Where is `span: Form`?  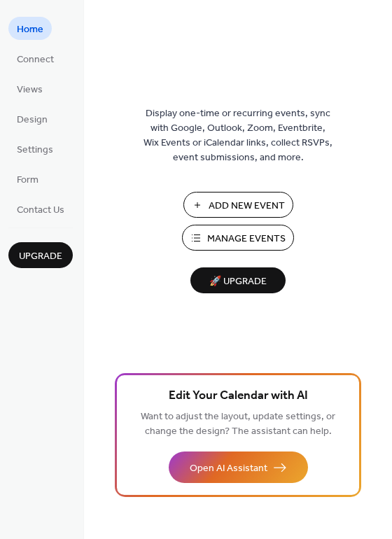
span: Form is located at coordinates (27, 180).